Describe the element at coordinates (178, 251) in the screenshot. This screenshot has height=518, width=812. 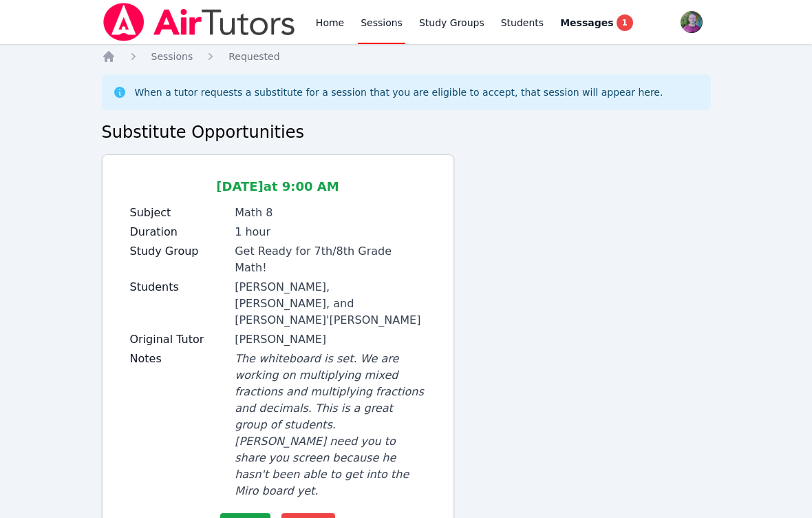
I see `label: Study Group` at that location.